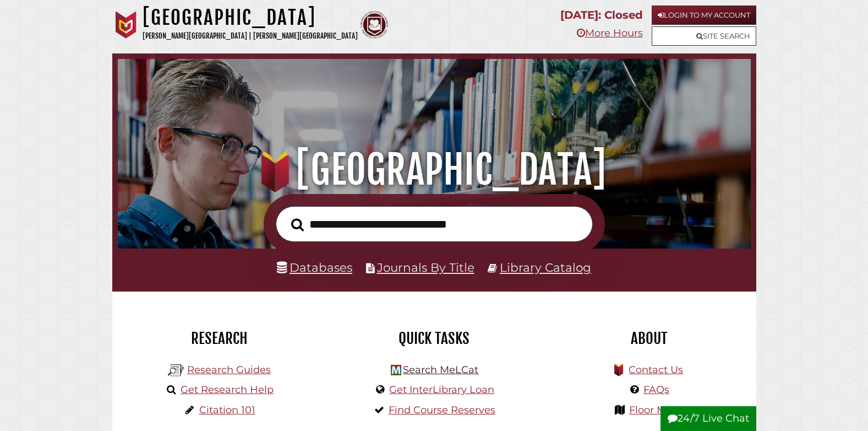  Describe the element at coordinates (649, 338) in the screenshot. I see `h2: About` at that location.